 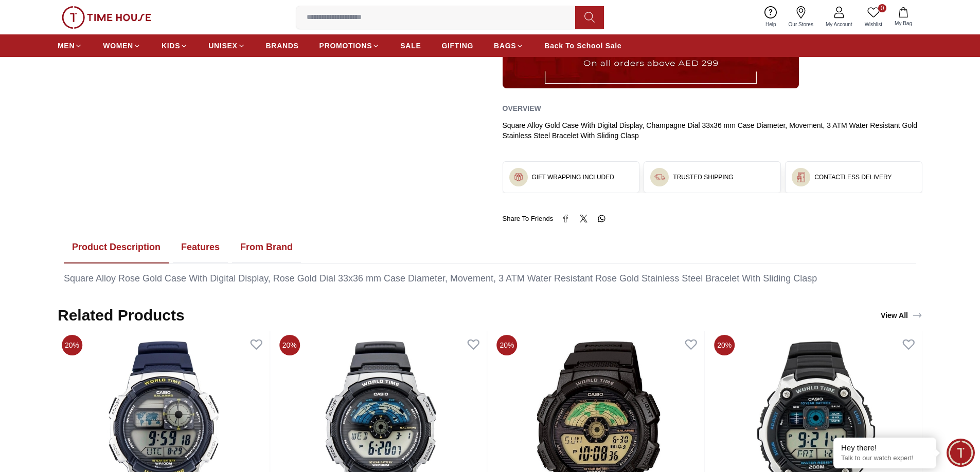 I want to click on a: 0Wishlist, so click(x=873, y=17).